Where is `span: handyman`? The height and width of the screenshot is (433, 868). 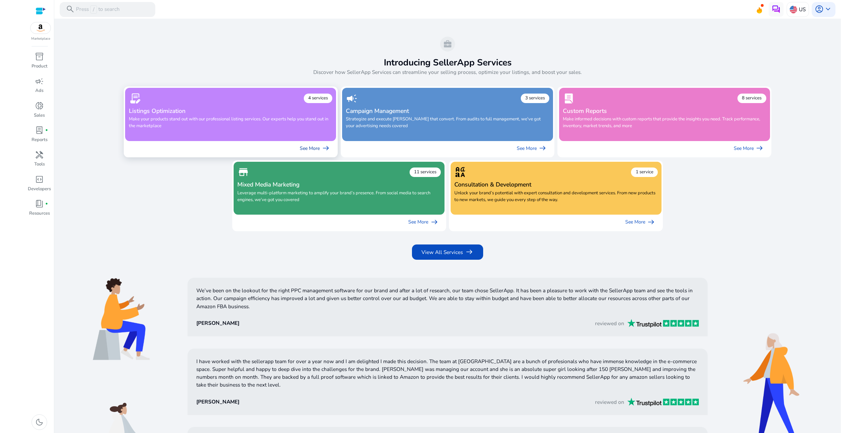 span: handyman is located at coordinates (39, 155).